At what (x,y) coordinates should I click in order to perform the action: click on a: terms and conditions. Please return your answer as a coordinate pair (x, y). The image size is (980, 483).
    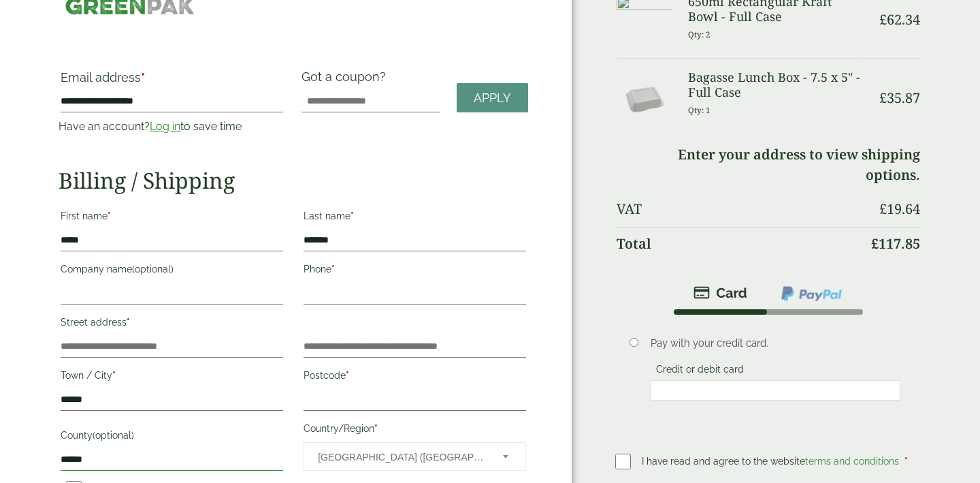
    Looking at the image, I should click on (852, 461).